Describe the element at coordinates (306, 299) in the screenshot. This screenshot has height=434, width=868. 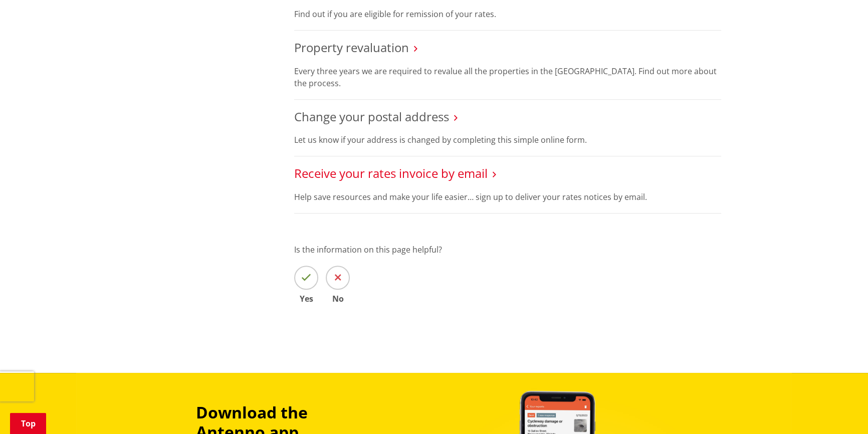
I see `span: Yes` at that location.